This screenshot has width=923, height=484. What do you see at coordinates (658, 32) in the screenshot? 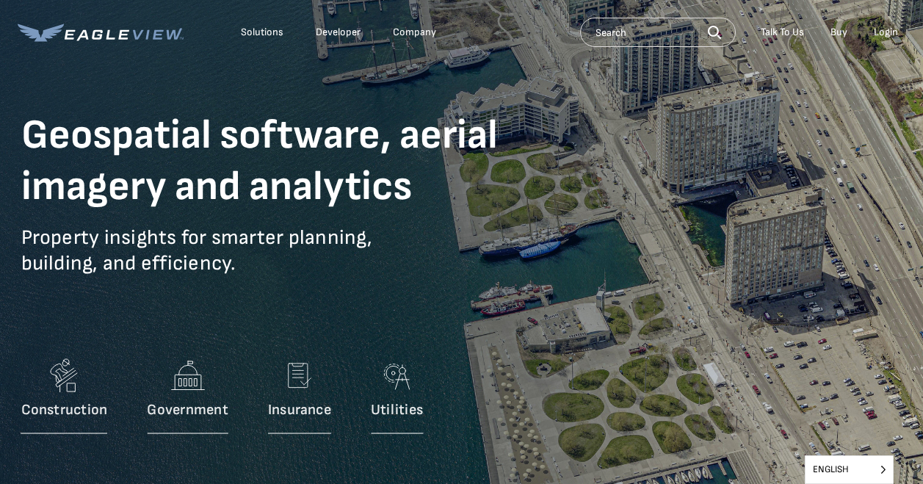
I see `input: Search` at bounding box center [658, 32].